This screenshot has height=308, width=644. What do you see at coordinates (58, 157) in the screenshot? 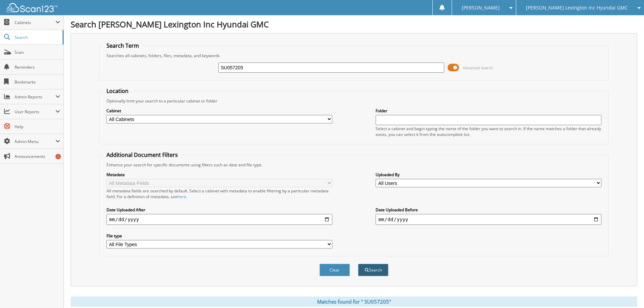
I see `div: 1` at bounding box center [58, 157].